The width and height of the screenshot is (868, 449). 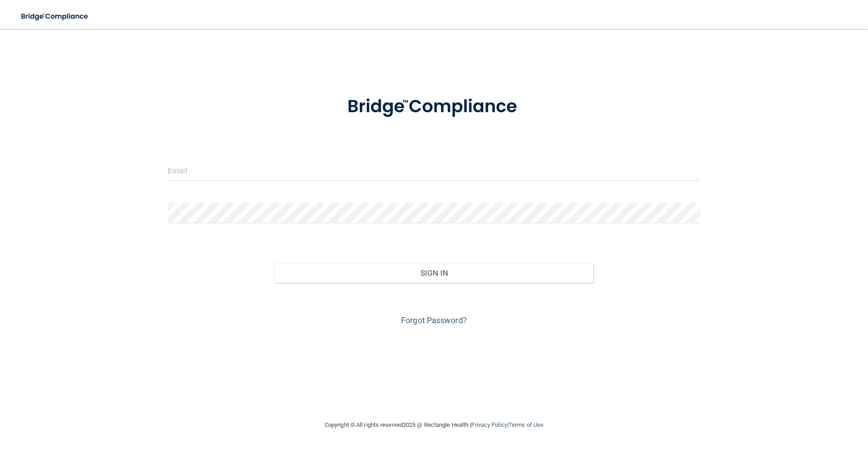 What do you see at coordinates (526, 424) in the screenshot?
I see `a: Terms of Use` at bounding box center [526, 424].